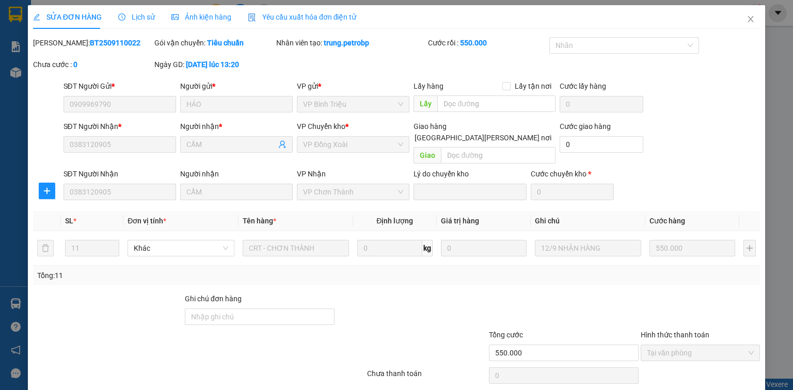 This screenshot has width=793, height=390. What do you see at coordinates (175, 17) in the screenshot?
I see `span: picture` at bounding box center [175, 17].